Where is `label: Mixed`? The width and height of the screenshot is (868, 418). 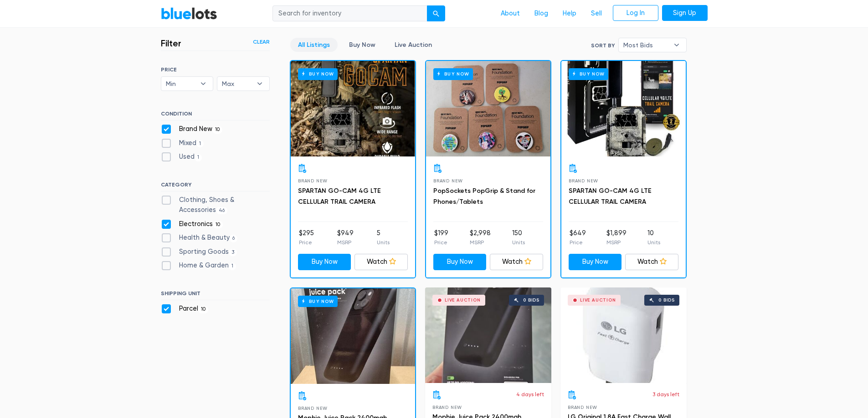 label: Mixed is located at coordinates (182, 143).